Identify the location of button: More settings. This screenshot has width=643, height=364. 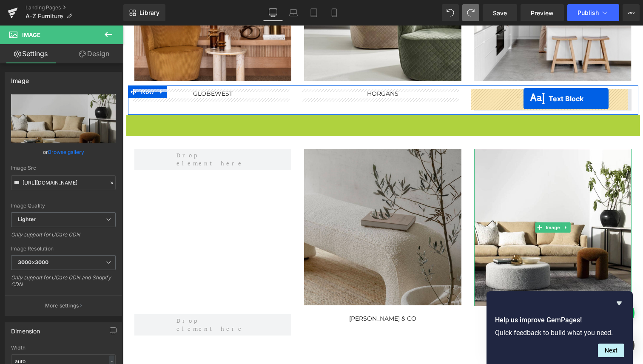
(64, 305).